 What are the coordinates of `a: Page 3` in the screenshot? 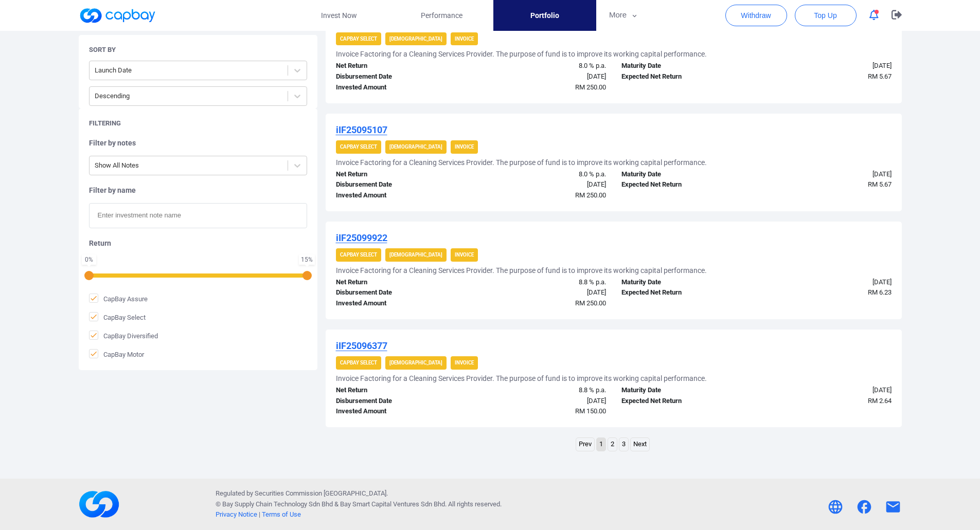 It's located at (623, 444).